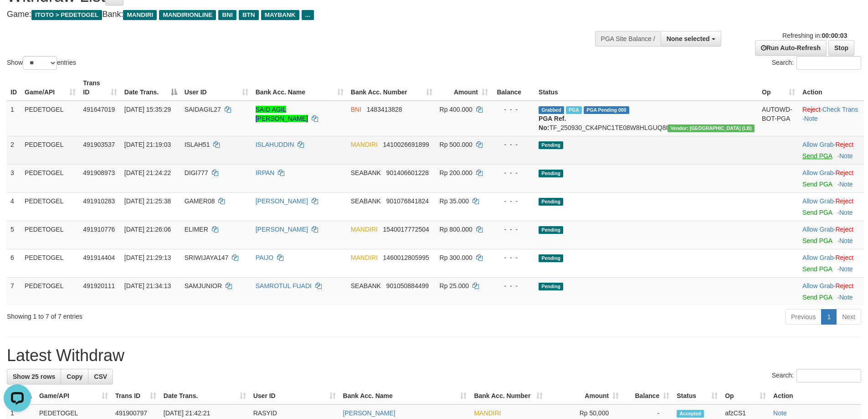 The image size is (868, 419). Describe the element at coordinates (628, 39) in the screenshot. I see `div: PGA Site Balance /` at that location.